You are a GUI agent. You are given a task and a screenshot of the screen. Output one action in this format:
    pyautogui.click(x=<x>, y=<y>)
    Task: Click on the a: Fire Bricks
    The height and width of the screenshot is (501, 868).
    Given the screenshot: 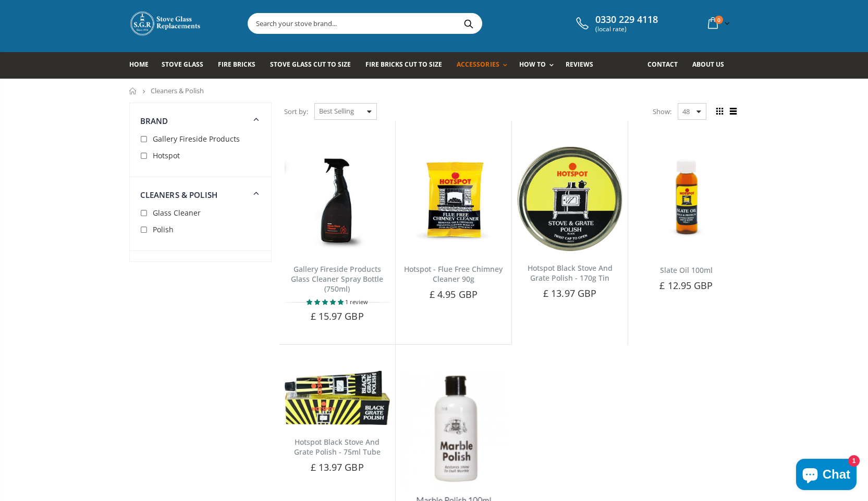 What is the action you would take?
    pyautogui.click(x=240, y=65)
    